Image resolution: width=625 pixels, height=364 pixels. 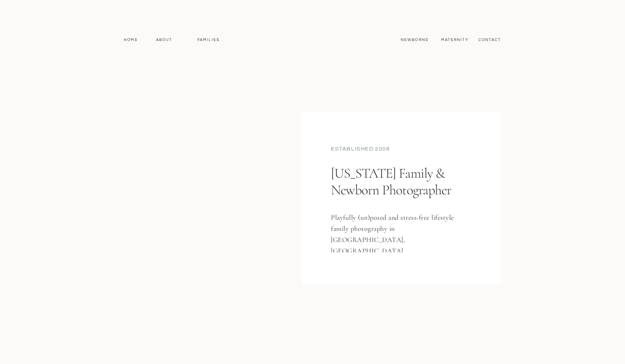 What do you see at coordinates (455, 40) in the screenshot?
I see `a: MAternity` at bounding box center [455, 40].